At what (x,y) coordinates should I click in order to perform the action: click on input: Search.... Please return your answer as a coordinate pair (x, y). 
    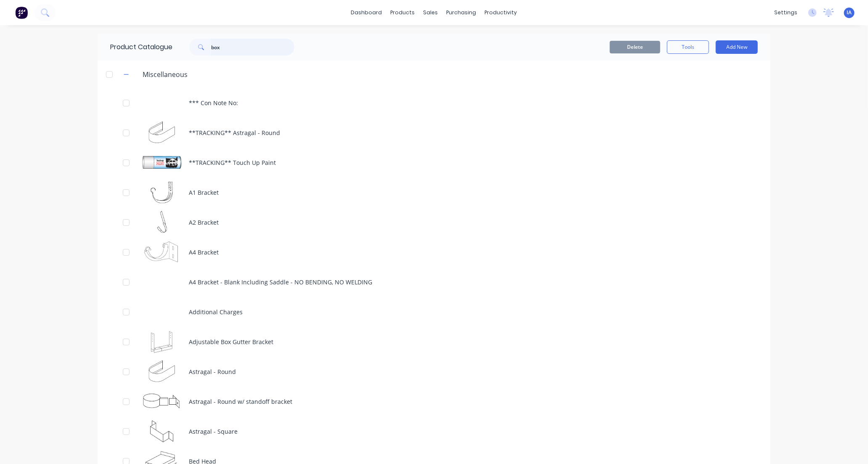
    Looking at the image, I should click on (253, 47).